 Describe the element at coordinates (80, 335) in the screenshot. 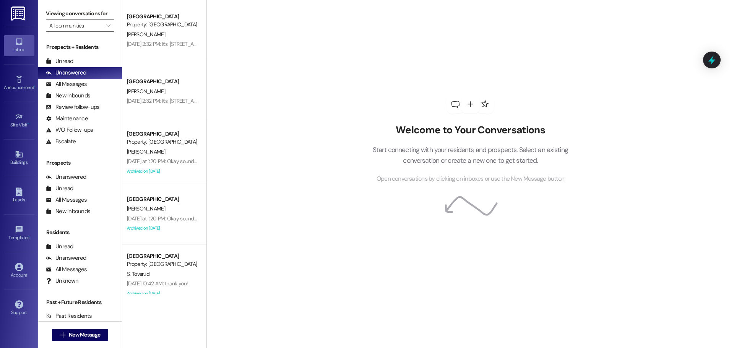

I see `button: New Message` at that location.